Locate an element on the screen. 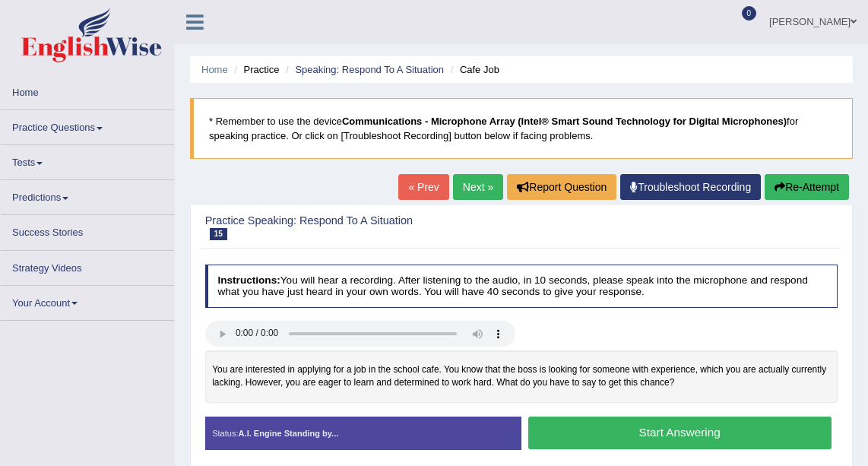  a: Troubleshoot Recording is located at coordinates (690, 187).